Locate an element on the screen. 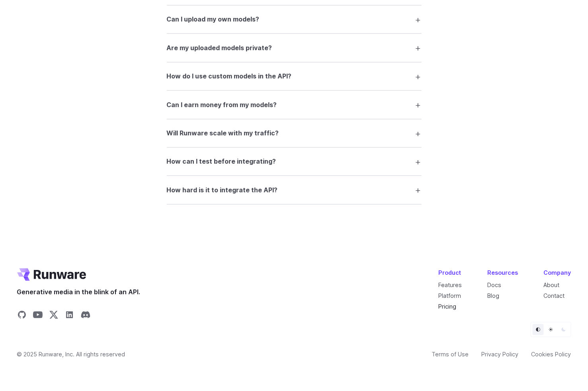  summary: Can I earn money from my models? is located at coordinates (294, 105).